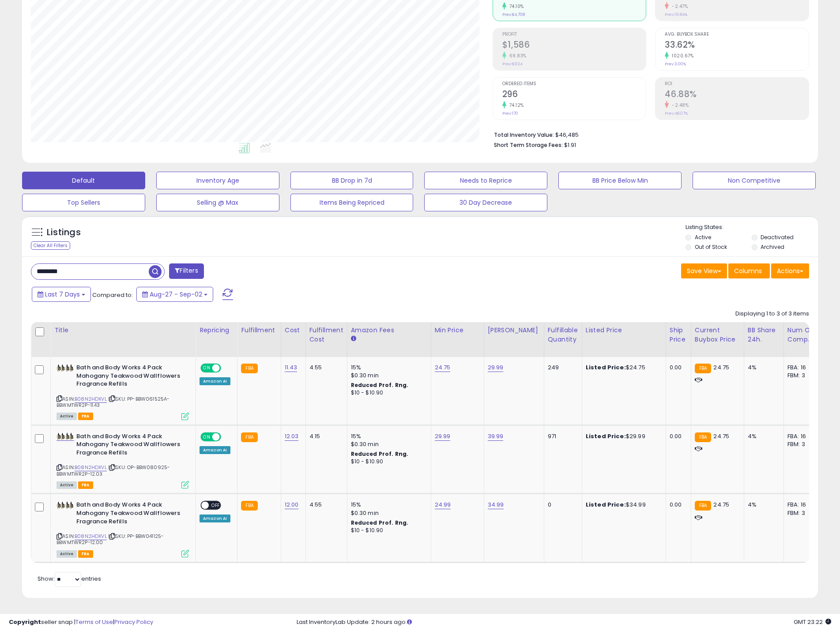  I want to click on div: $0.30 min, so click(387, 444).